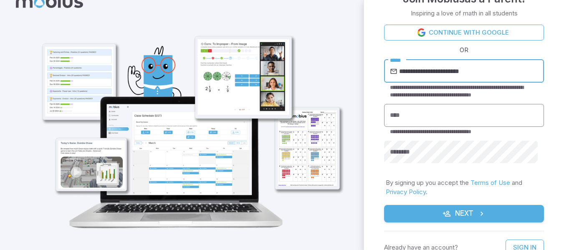 Image resolution: width=564 pixels, height=250 pixels. Describe the element at coordinates (464, 187) in the screenshot. I see `p: By signing up you accept the and .` at that location.